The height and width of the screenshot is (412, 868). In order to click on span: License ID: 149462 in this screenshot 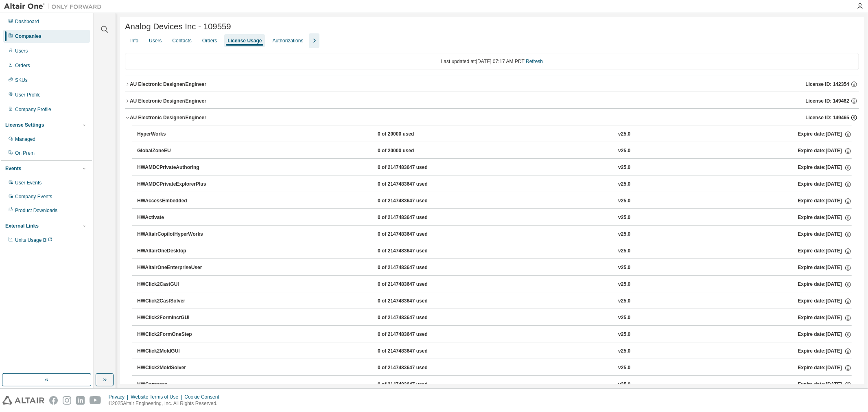, I will do `click(828, 101)`.